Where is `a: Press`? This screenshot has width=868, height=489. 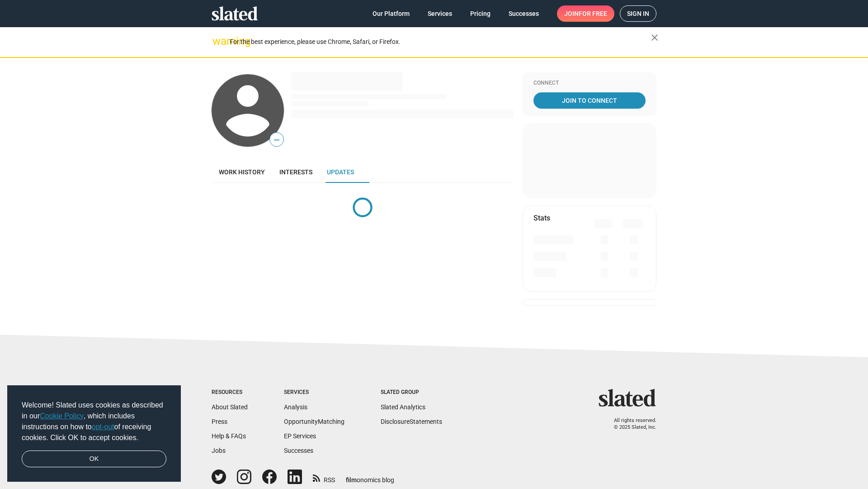
a: Press is located at coordinates (219, 421).